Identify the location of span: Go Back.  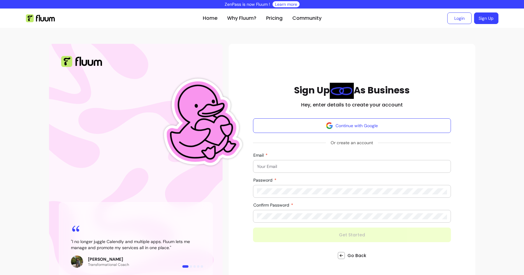
(357, 256).